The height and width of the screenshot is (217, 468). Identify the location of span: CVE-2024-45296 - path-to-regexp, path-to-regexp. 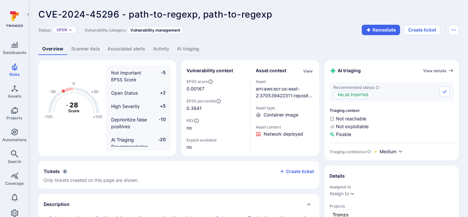
(155, 14).